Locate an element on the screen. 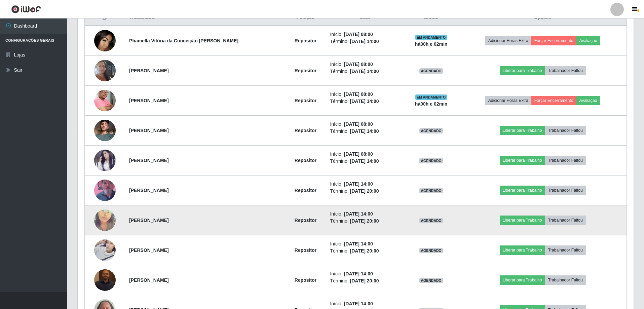 The image size is (644, 309). img: 1749149252498.jpeg is located at coordinates (105, 41).